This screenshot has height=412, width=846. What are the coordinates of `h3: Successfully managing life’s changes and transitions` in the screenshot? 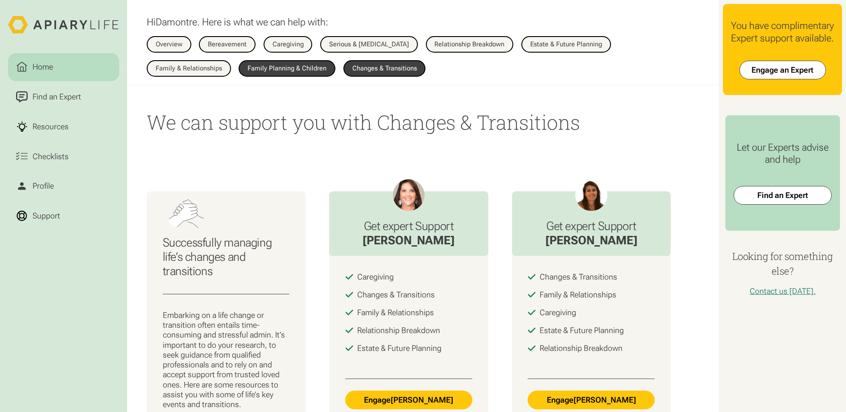 It's located at (226, 257).